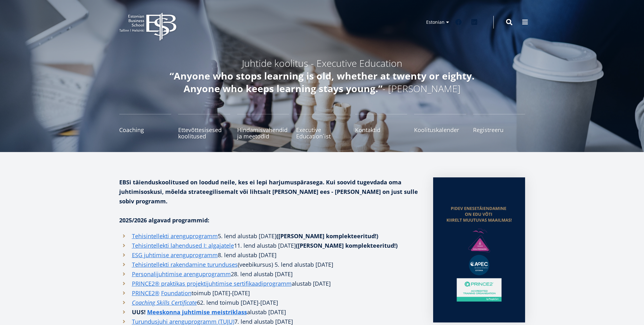  Describe the element at coordinates (181, 274) in the screenshot. I see `a: Personalijuhtimise arenguprogramm` at that location.